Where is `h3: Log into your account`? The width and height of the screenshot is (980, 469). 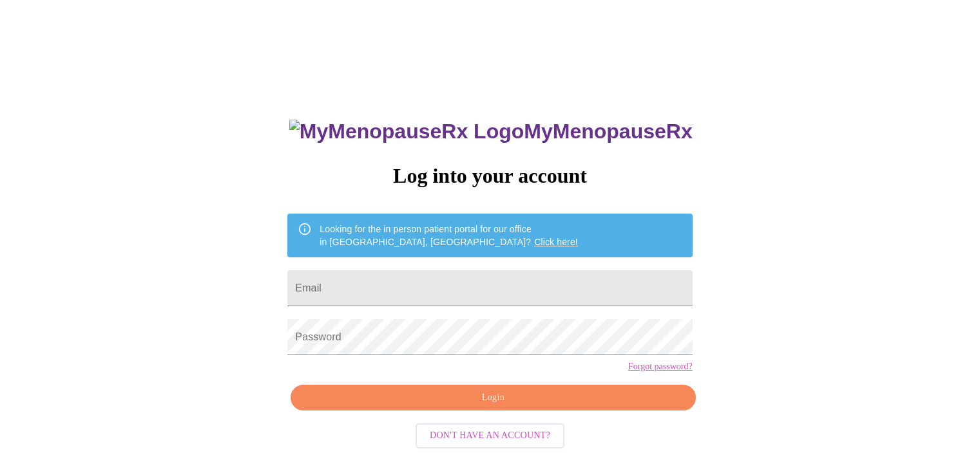
h3: Log into your account is located at coordinates (489, 176).